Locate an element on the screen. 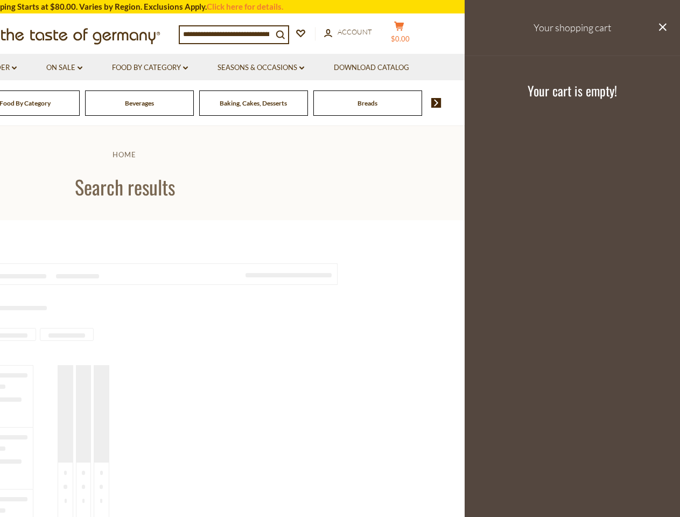 The width and height of the screenshot is (680, 517). span: Home is located at coordinates (124, 155).